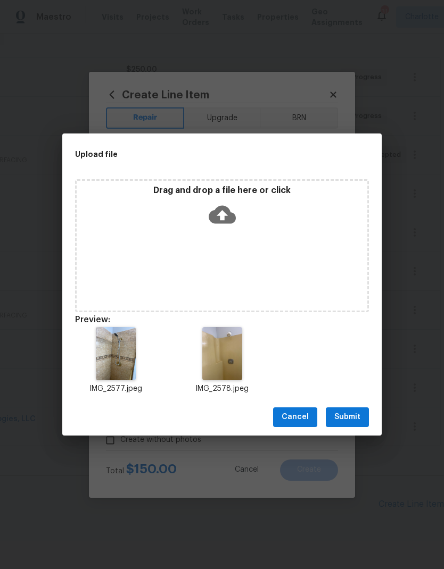  Describe the element at coordinates (347, 417) in the screenshot. I see `span: Submit` at that location.